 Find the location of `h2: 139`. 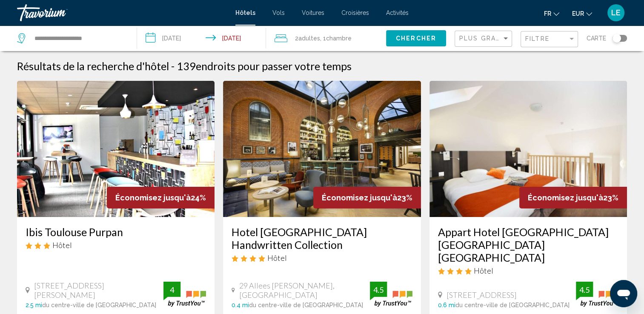

h2: 139 is located at coordinates (264, 66).